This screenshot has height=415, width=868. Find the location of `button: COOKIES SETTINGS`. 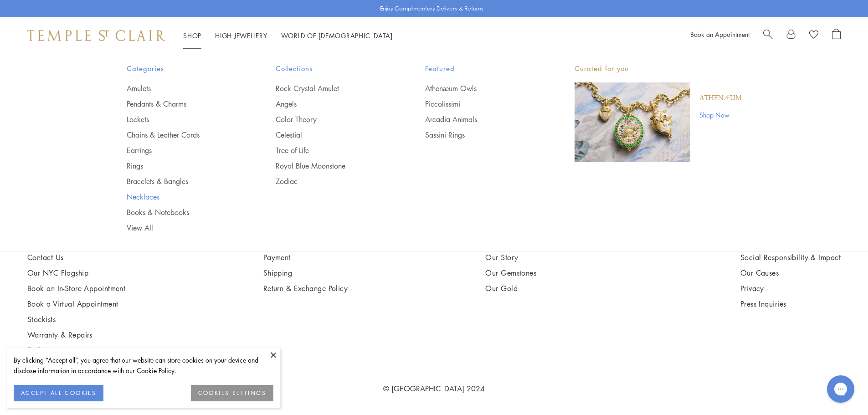

button: COOKIES SETTINGS is located at coordinates (232, 393).